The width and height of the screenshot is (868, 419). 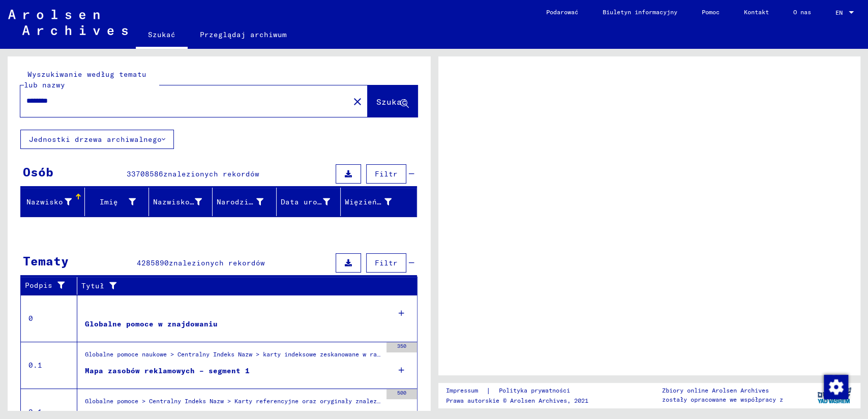 I want to click on mat-header-cell: Vorname, so click(x=117, y=202).